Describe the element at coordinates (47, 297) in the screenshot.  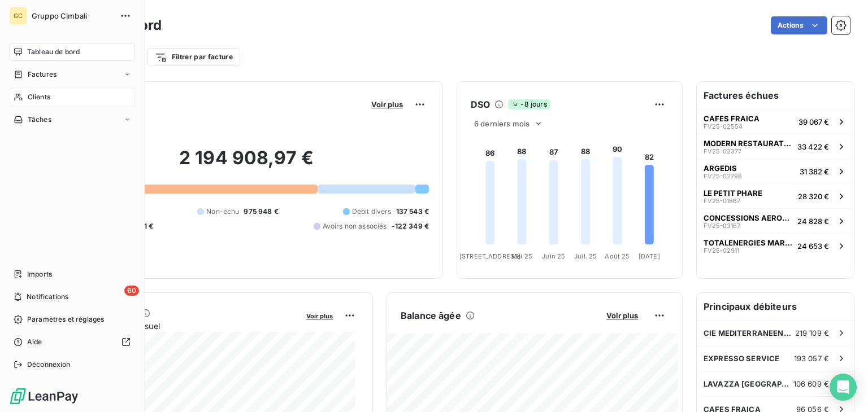
I see `span: Notifications` at that location.